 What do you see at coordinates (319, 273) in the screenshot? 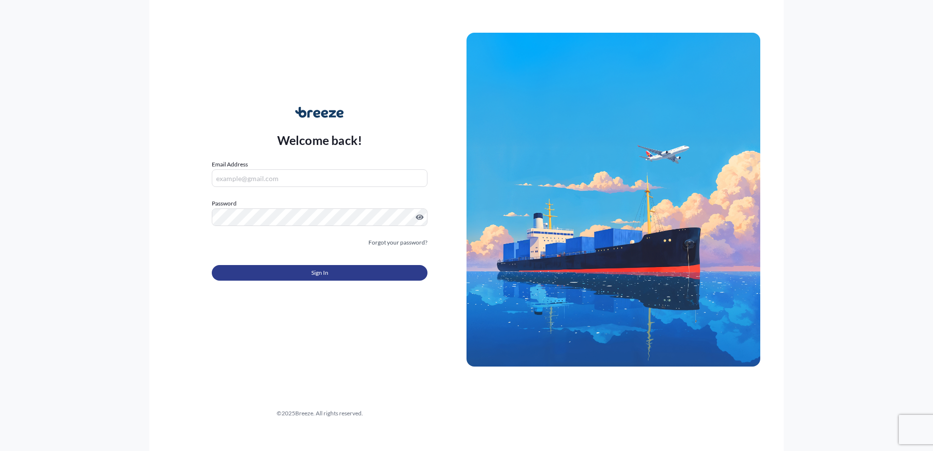
I see `span: Sign In` at bounding box center [319, 273].